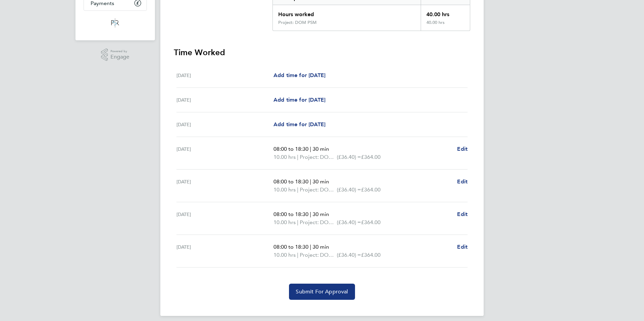 This screenshot has height=321, width=644. I want to click on a: Go to home page, so click(115, 23).